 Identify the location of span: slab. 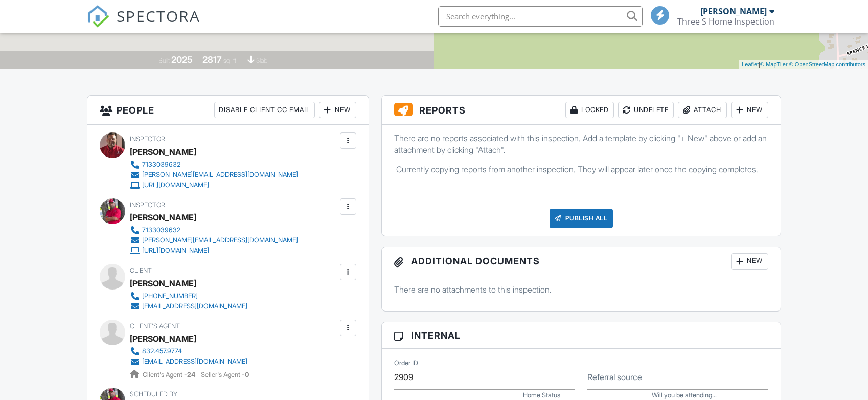
(262, 61).